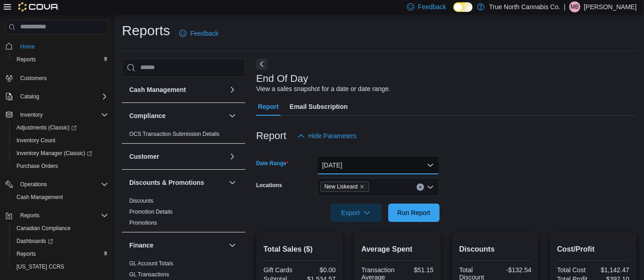 Image resolution: width=644 pixels, height=280 pixels. I want to click on img: Cova, so click(38, 7).